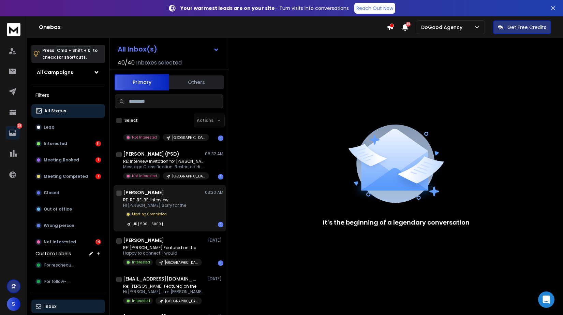  What do you see at coordinates (19, 126) in the screenshot?
I see `p: 29` at bounding box center [19, 126].